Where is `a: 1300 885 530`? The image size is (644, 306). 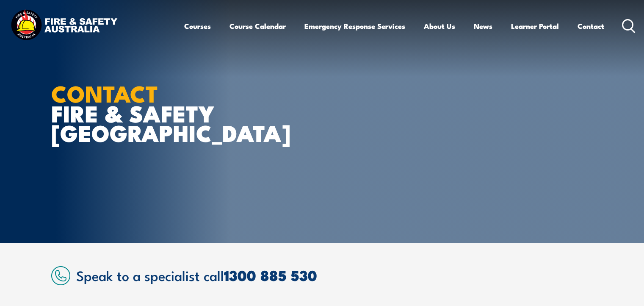
a: 1300 885 530 is located at coordinates (270, 275).